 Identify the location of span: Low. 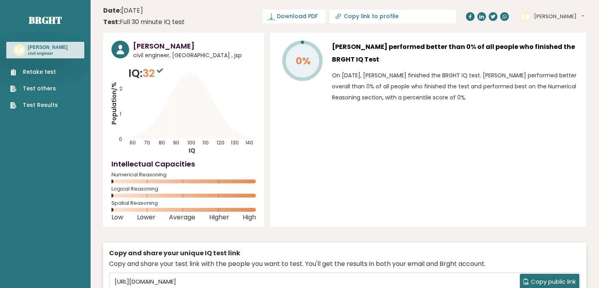
(117, 217).